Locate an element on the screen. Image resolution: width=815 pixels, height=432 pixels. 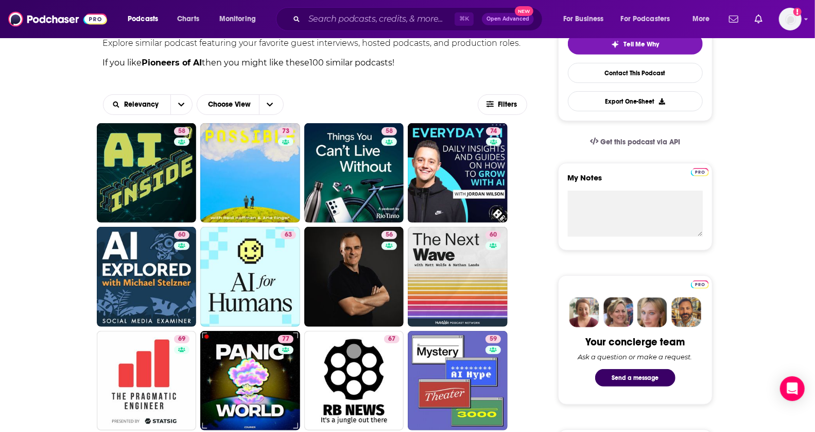
span: New is located at coordinates (524, 11).